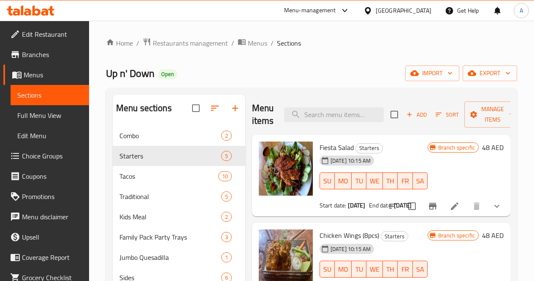  Describe the element at coordinates (46, 237) in the screenshot. I see `a: Upsell` at that location.